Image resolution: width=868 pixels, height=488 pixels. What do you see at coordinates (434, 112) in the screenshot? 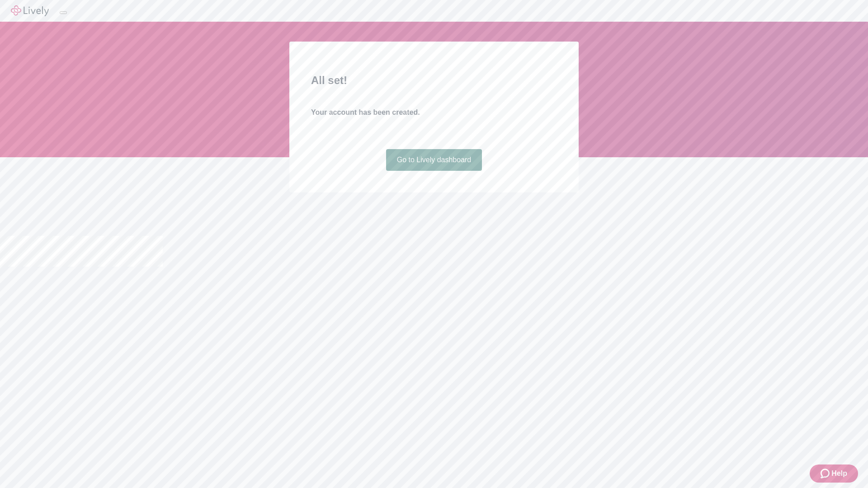
I see `h4: Your account has been created.` at bounding box center [434, 112].